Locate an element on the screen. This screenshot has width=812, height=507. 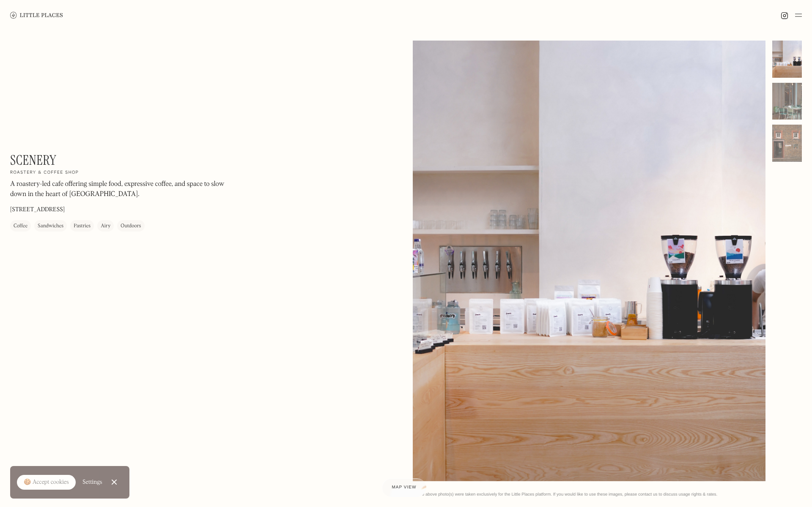
a: Settings is located at coordinates (92, 482).